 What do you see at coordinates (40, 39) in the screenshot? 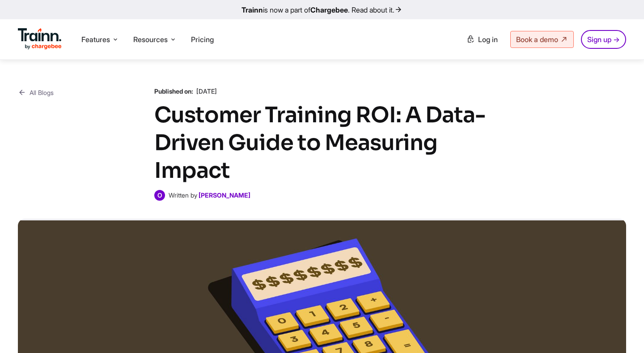
I see `img: Trainn Logo` at bounding box center [40, 39].